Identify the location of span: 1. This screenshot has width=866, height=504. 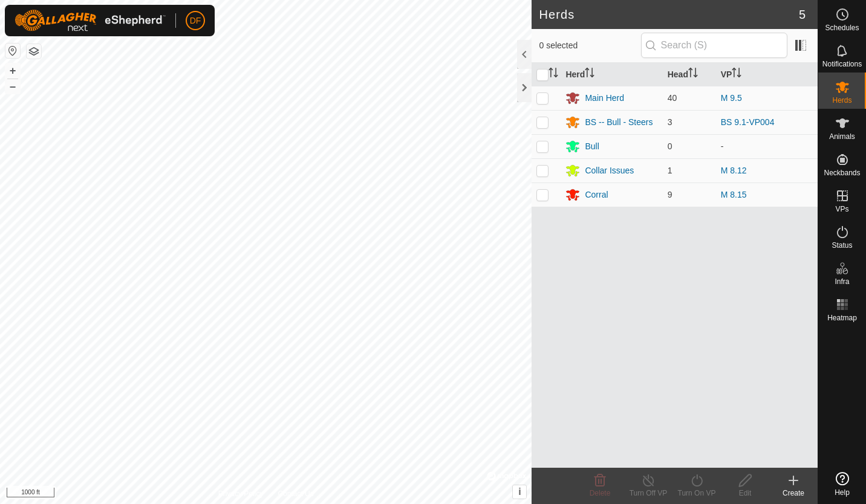
(670, 171).